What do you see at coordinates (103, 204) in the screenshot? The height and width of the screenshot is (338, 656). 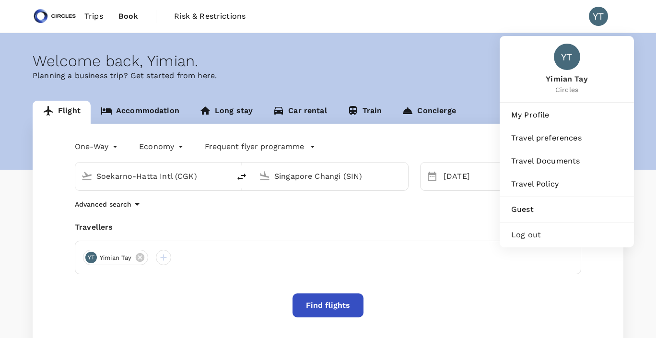 I see `p: Advanced search` at bounding box center [103, 204].